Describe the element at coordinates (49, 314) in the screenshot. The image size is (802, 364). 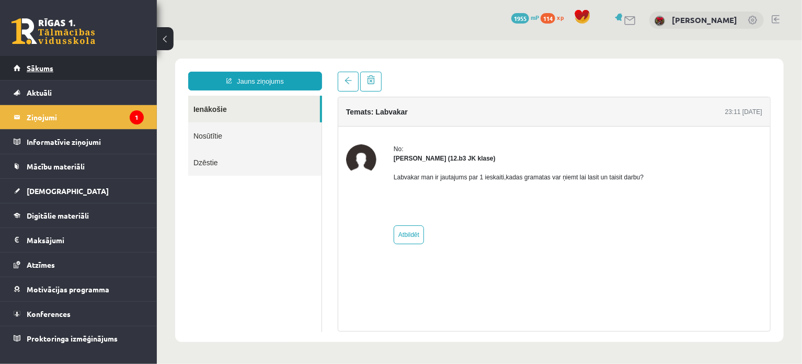
I see `span: Konferences` at that location.